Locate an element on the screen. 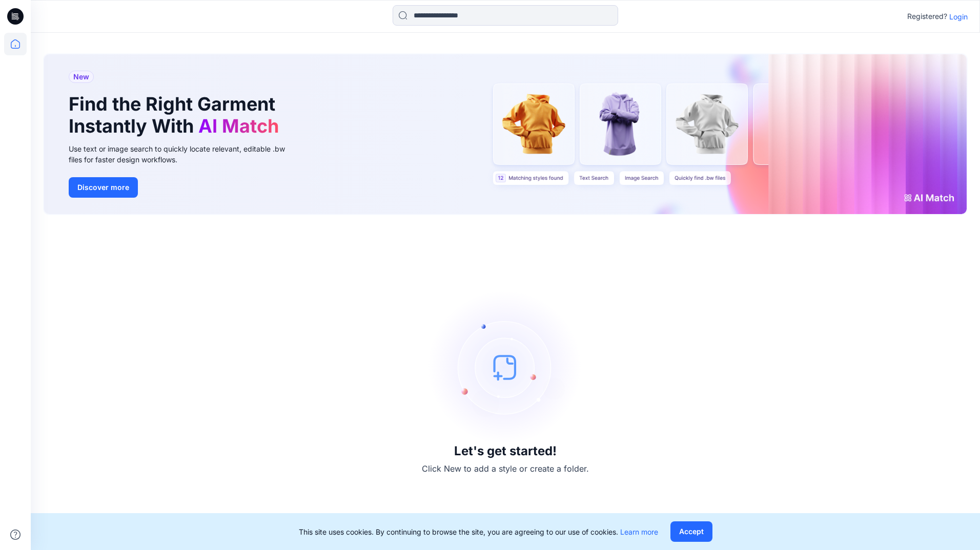  h3: Let's get started! is located at coordinates (505, 451).